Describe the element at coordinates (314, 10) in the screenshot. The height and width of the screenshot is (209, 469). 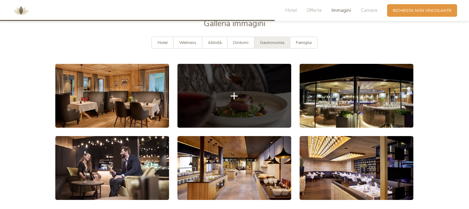
I see `span: Offerte` at that location.